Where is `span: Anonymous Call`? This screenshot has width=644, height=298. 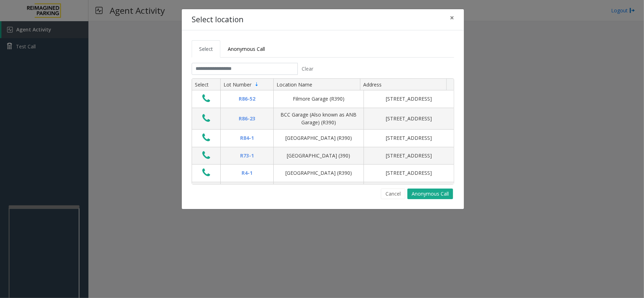 span: Anonymous Call is located at coordinates (246, 49).